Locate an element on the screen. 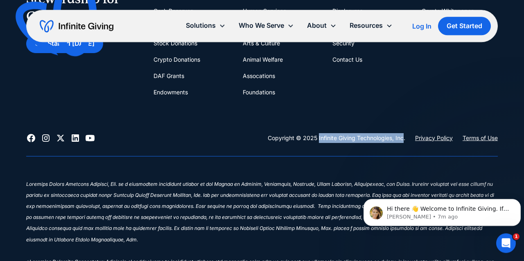  a: Assocations is located at coordinates (259, 76).